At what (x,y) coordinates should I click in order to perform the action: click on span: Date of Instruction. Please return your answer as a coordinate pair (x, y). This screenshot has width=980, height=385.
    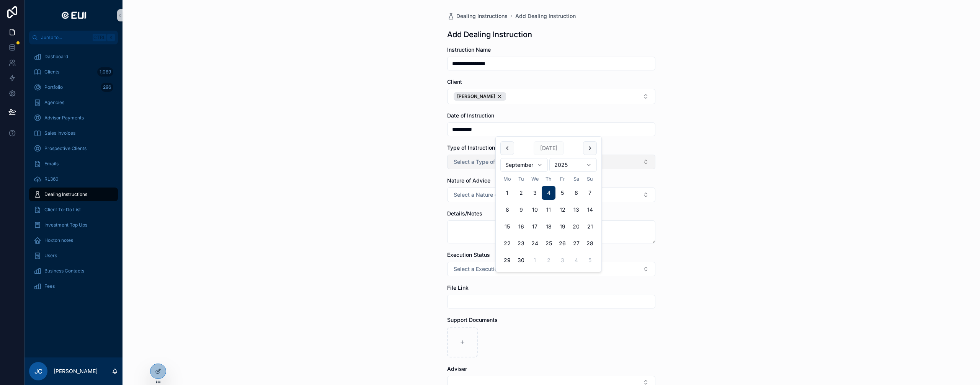
    Looking at the image, I should click on (471, 115).